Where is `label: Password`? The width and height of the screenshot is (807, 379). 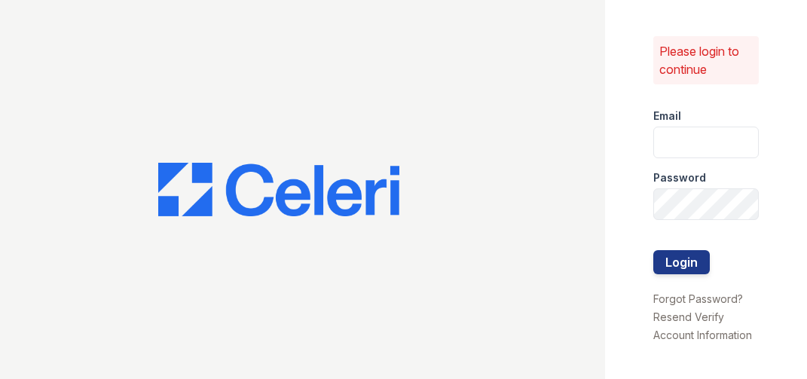
label: Password is located at coordinates (679, 178).